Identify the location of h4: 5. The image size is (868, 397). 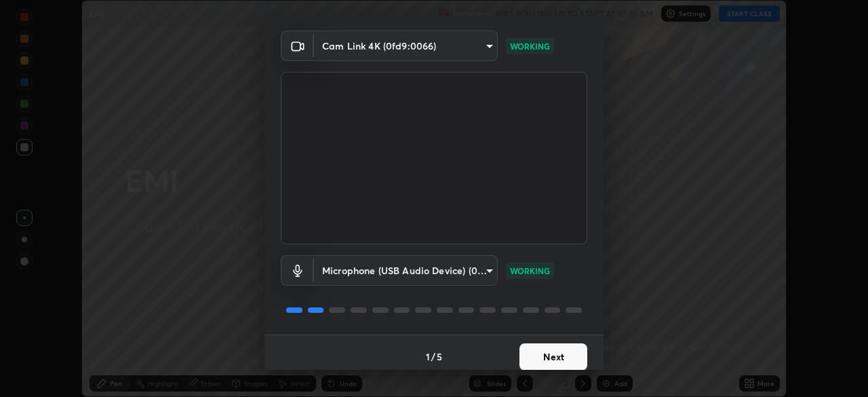
(440, 356).